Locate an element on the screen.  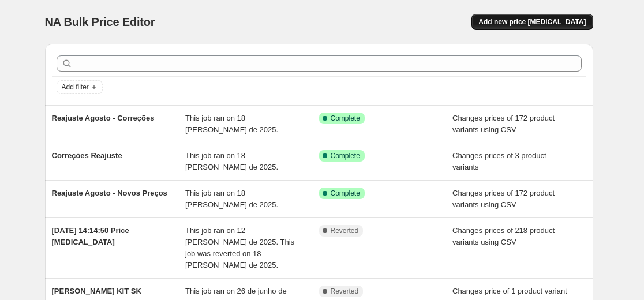
span: Correções Reajuste is located at coordinates (87, 155).